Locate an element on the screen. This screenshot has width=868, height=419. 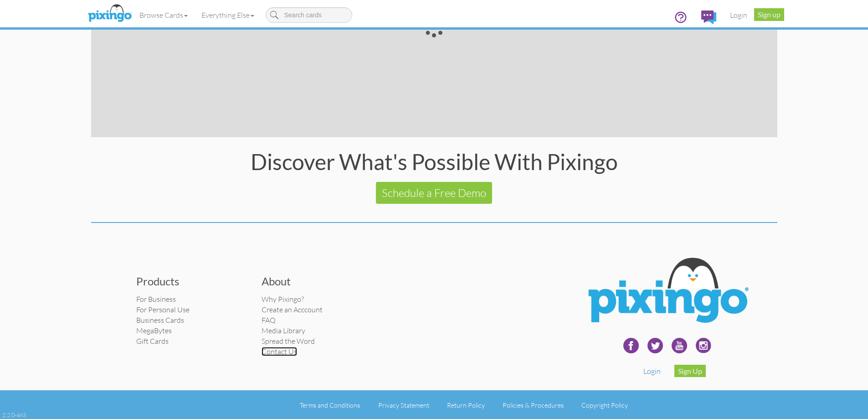
a: Spread the Word is located at coordinates (288, 341).